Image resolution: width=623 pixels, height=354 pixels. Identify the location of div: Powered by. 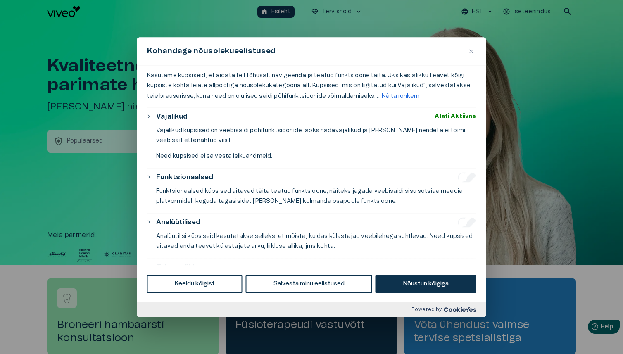
(312, 309).